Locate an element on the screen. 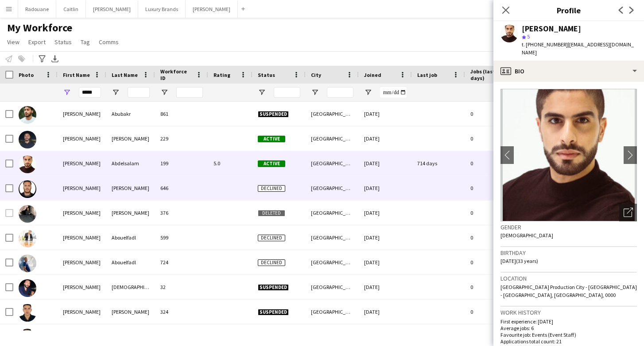  button: Radouane is located at coordinates (37, 9).